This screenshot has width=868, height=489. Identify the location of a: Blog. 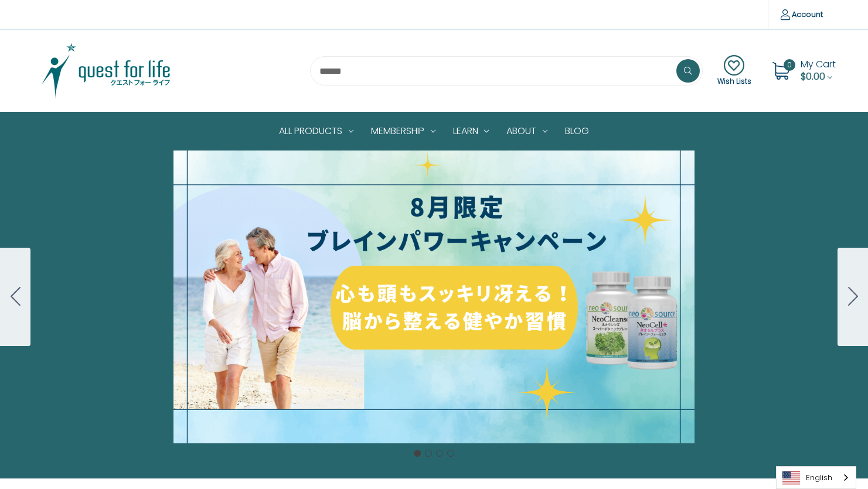
(576, 131).